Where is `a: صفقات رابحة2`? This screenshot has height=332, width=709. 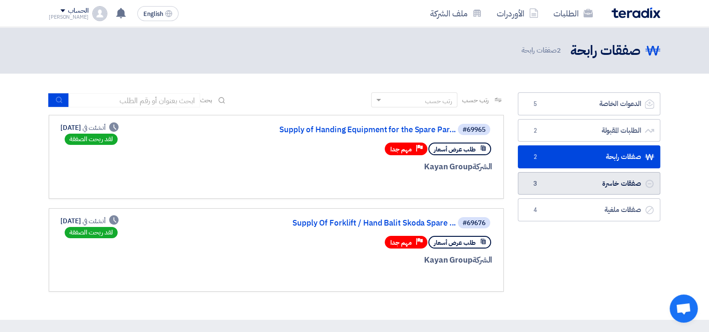 a: صفقات رابحة2 is located at coordinates (589, 156).